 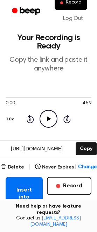 What do you see at coordinates (48, 222) in the screenshot?
I see `span: Contact us` at bounding box center [48, 222].